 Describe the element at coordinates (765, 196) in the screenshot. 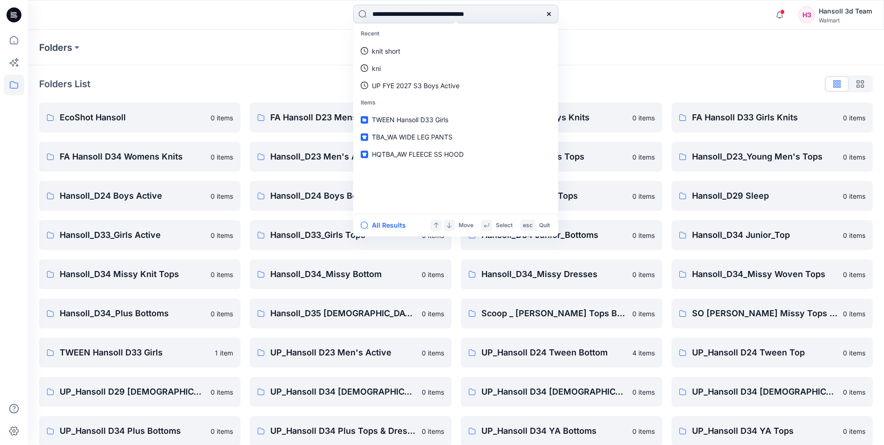

I see `p: Hansoll_D29 Sleep` at that location.